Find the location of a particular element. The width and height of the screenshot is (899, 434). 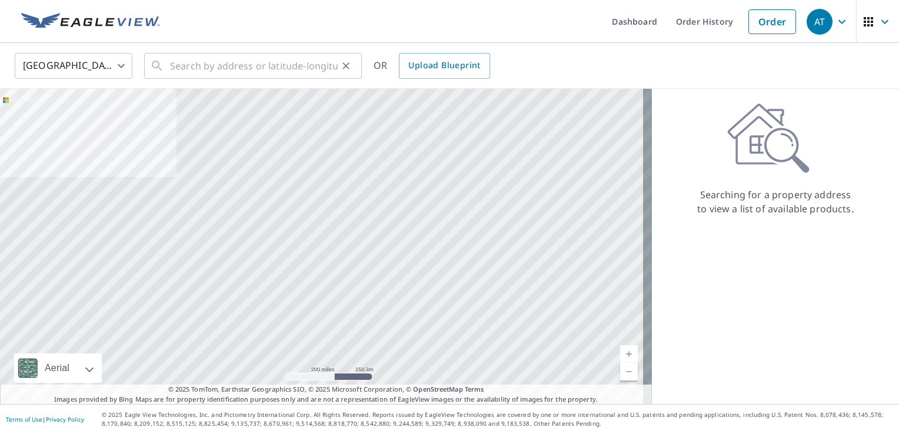

div: OR is located at coordinates (432, 66).